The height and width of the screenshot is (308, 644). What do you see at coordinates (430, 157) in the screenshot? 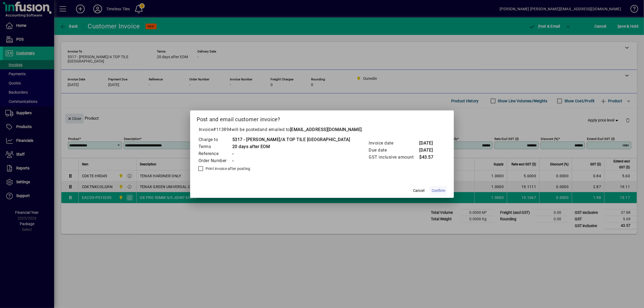
I see `td: $43.57` at bounding box center [430, 157].